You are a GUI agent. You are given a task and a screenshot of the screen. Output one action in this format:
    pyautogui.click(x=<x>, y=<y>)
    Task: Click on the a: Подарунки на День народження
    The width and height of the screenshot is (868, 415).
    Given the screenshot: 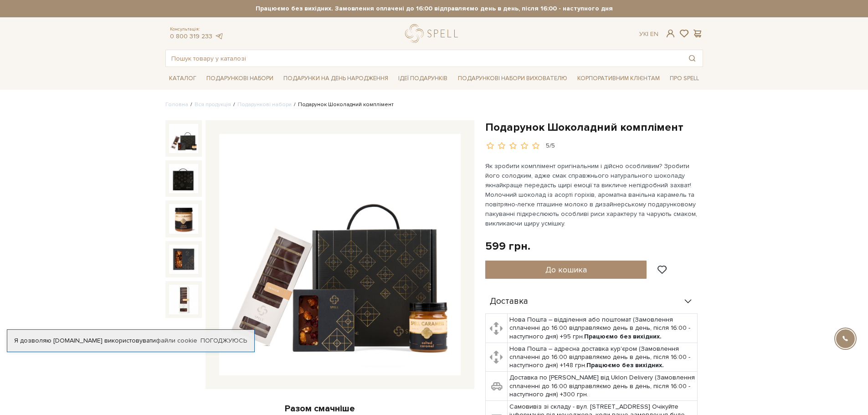 What is the action you would take?
    pyautogui.click(x=335, y=78)
    